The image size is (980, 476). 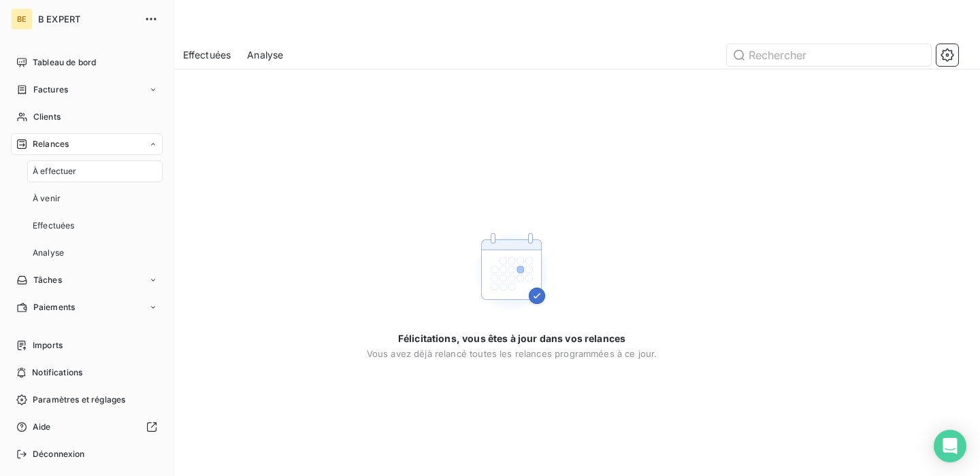 I want to click on span: À venir, so click(x=46, y=199).